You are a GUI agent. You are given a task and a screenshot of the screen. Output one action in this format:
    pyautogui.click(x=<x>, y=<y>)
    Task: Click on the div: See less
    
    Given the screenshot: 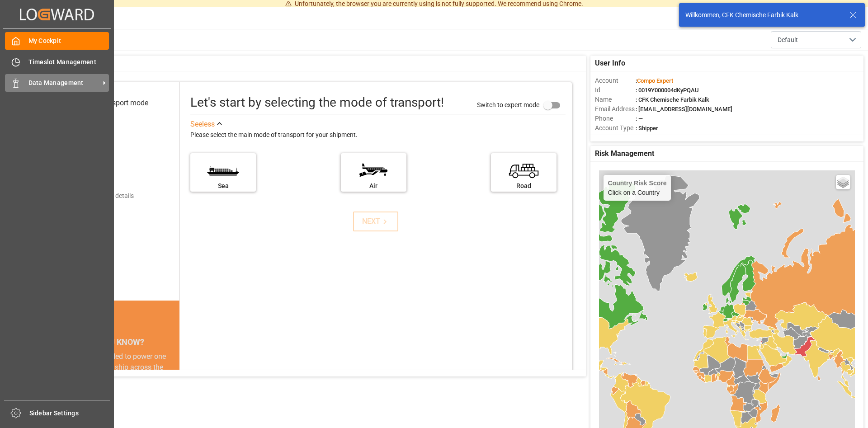 What is the action you would take?
    pyautogui.click(x=202, y=125)
    